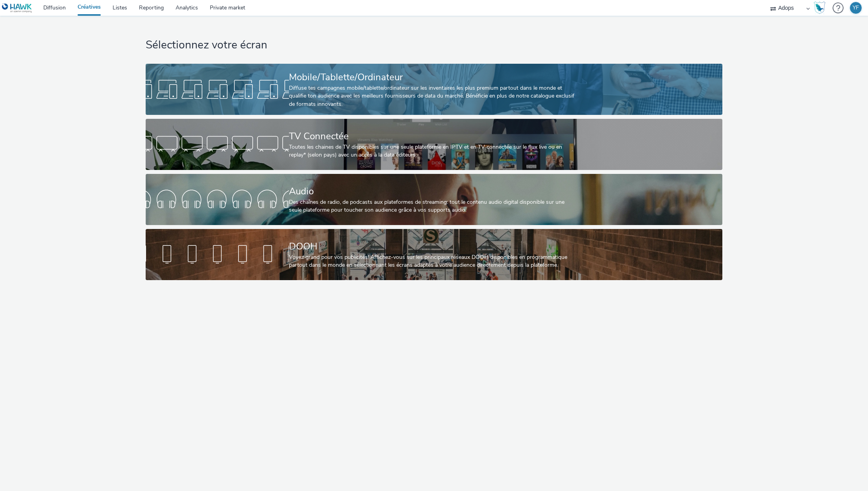  What do you see at coordinates (432, 136) in the screenshot?
I see `div: TV Connectée` at bounding box center [432, 136].